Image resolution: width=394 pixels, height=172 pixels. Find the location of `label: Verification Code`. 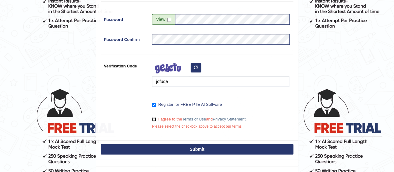

label: Verification Code is located at coordinates (125, 64).